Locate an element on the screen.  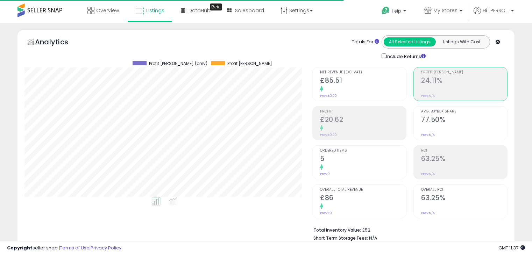
b: Short Term Storage Fees: is located at coordinates (341, 238).